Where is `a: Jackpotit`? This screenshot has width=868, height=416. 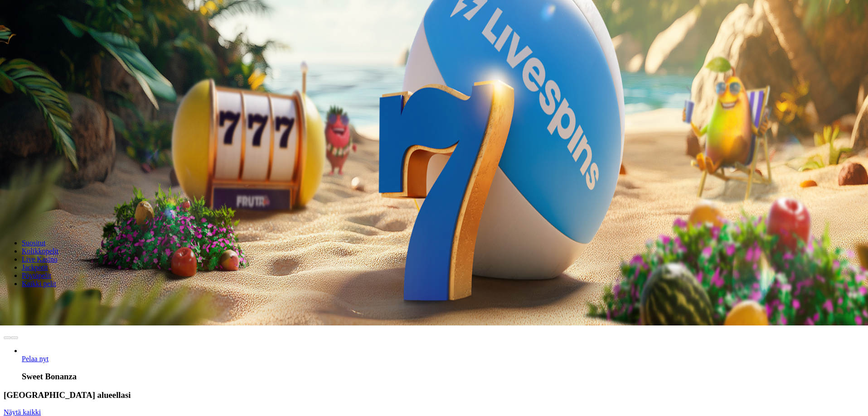 a: Jackpotit is located at coordinates (35, 267).